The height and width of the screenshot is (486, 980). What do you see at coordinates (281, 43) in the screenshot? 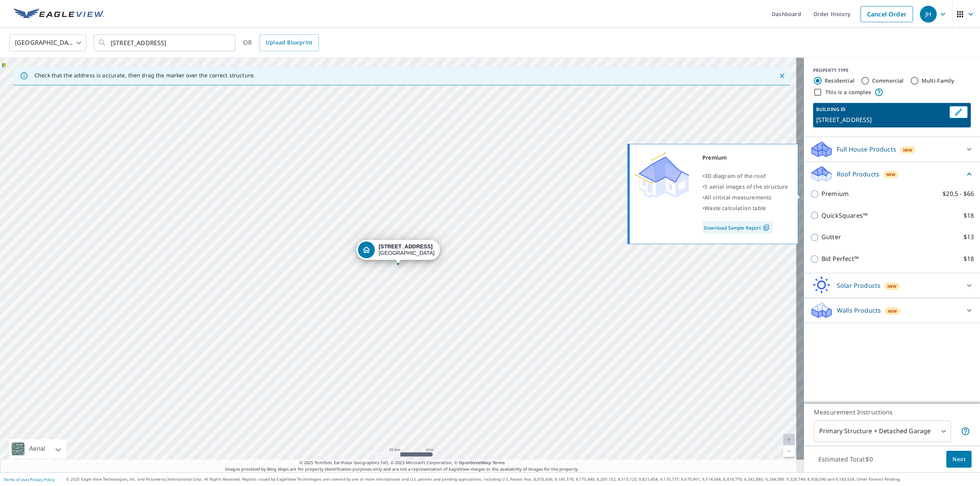
I see `div: OR` at bounding box center [281, 43].